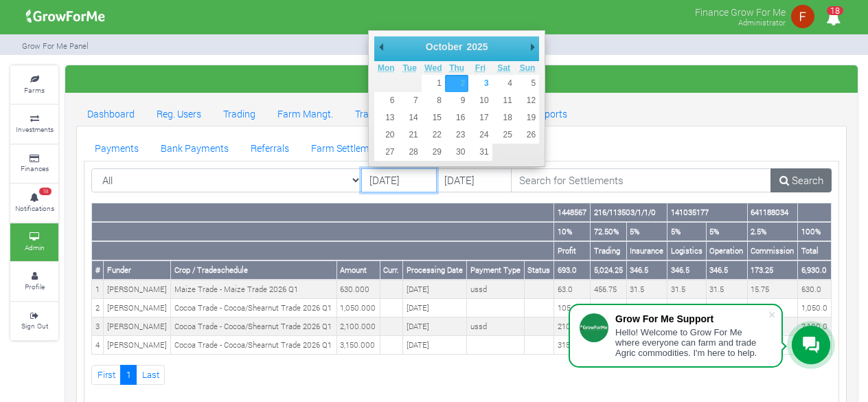  Describe the element at coordinates (550, 113) in the screenshot. I see `a: Reports` at that location.